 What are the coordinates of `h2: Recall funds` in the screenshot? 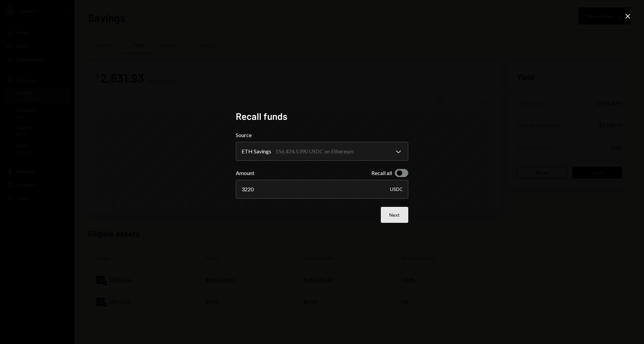 It's located at (322, 116).